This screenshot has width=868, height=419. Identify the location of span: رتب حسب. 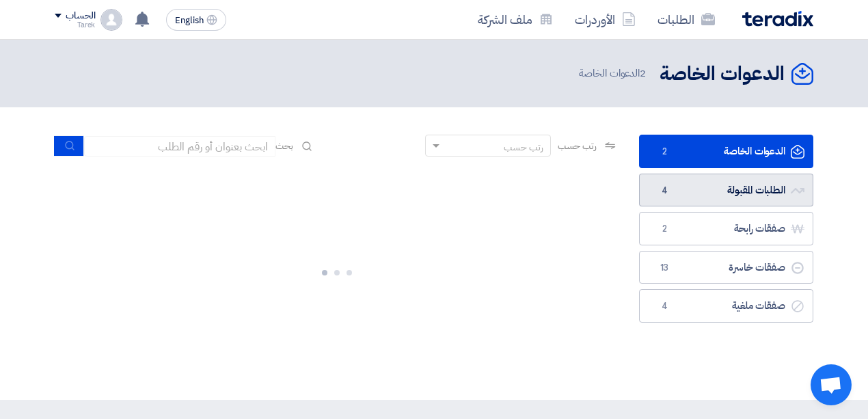
(577, 145).